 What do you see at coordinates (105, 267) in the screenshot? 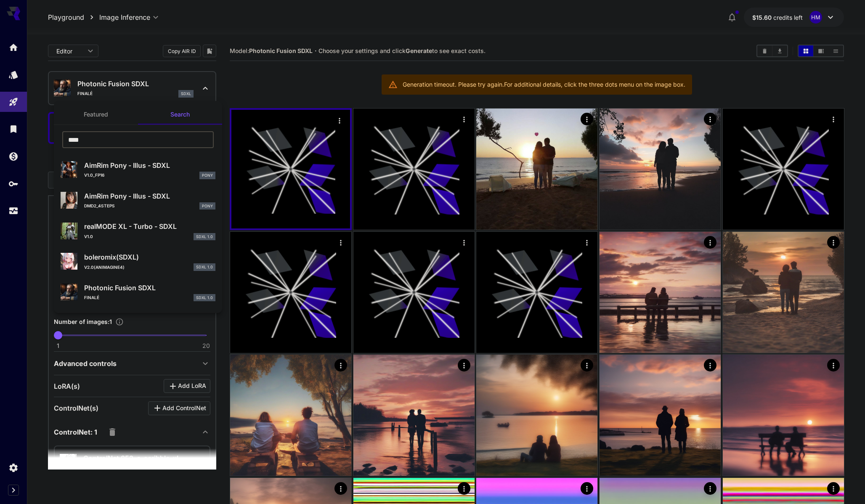
I see `p: v2.0(animagine4)` at bounding box center [105, 267].